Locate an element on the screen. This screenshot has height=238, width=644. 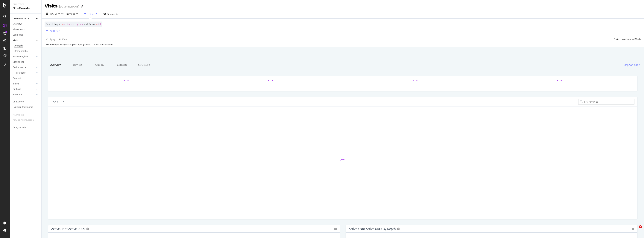
div: Orphan URLs is located at coordinates (21, 51).